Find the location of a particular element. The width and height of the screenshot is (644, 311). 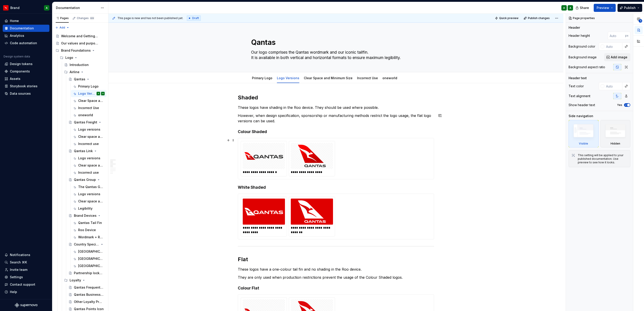

p: px is located at coordinates (627, 36).